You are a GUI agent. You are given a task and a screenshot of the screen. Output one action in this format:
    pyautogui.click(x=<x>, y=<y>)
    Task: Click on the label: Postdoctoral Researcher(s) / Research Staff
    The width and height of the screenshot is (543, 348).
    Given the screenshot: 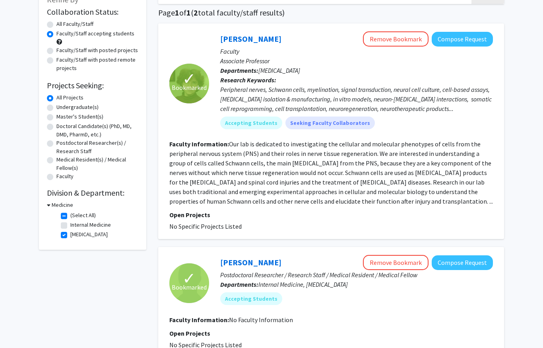 What is the action you would take?
    pyautogui.click(x=97, y=147)
    